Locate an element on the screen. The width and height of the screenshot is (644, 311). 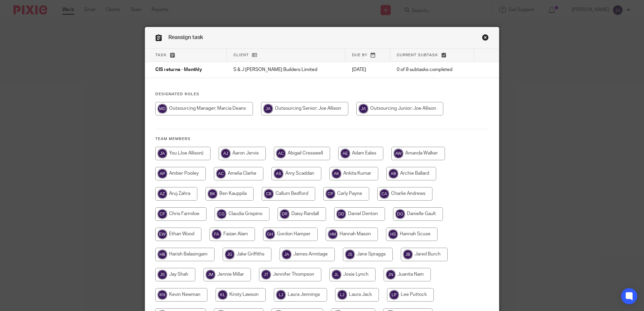
h4: Team members is located at coordinates (322, 139).